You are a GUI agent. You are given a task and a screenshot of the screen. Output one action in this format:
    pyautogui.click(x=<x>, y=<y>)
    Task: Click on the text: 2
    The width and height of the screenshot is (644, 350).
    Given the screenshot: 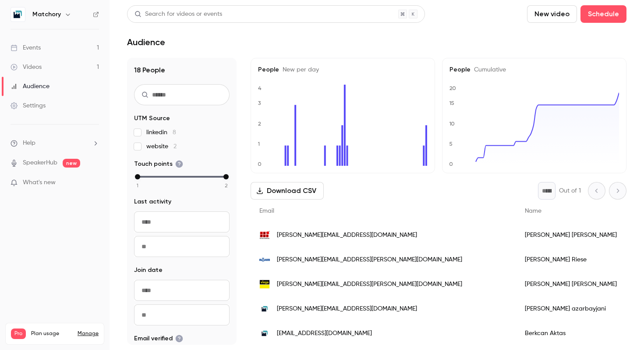 What is the action you would take?
    pyautogui.click(x=259, y=124)
    